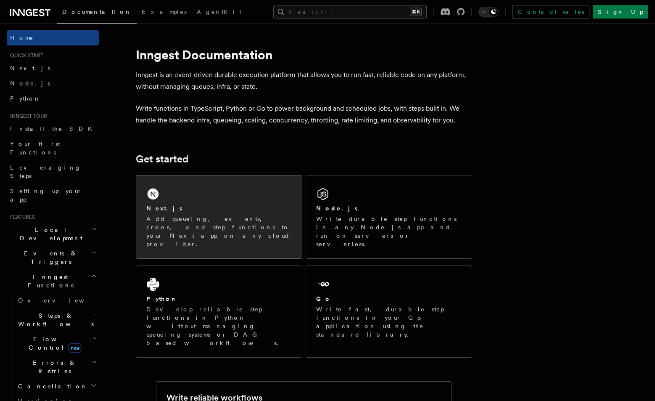  I want to click on a: Node.js, so click(53, 83).